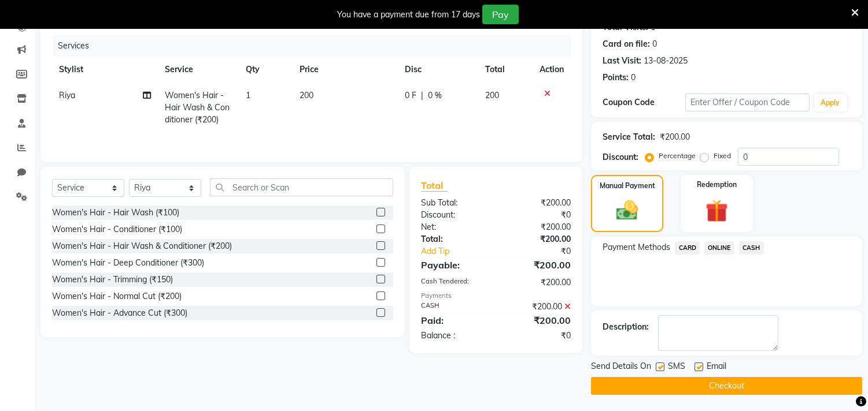  What do you see at coordinates (629, 137) in the screenshot?
I see `div: Service Total:` at bounding box center [629, 137].